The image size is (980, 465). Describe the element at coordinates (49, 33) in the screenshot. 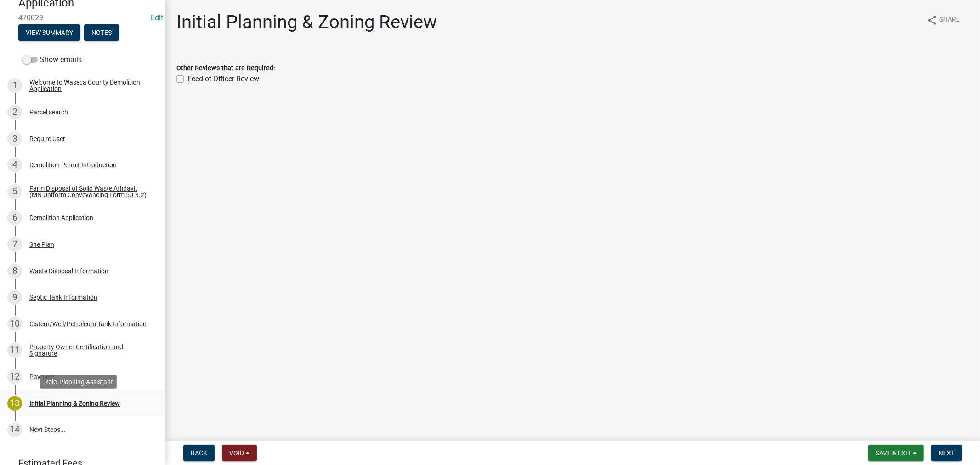

I see `button: View Summary` at that location.